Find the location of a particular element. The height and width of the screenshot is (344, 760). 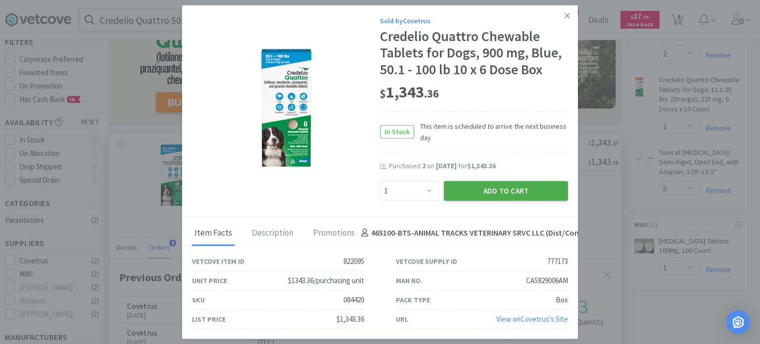

div: CA5829006AM is located at coordinates (547, 281).